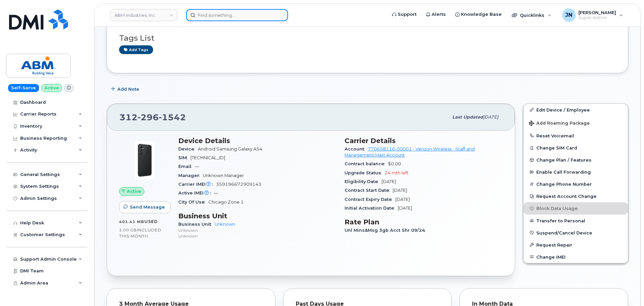 This screenshot has width=644, height=306. I want to click on button: Change Plan / Features, so click(576, 160).